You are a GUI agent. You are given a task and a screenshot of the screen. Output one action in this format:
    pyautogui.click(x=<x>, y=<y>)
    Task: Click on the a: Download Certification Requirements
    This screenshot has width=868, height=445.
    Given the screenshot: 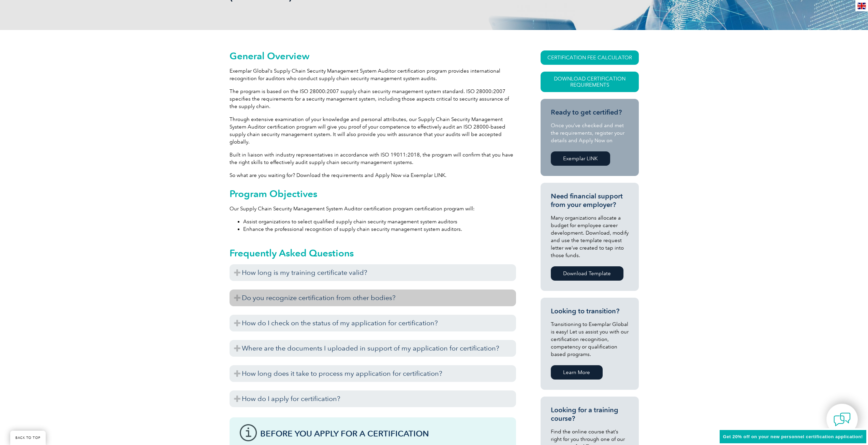 What is the action you would take?
    pyautogui.click(x=590, y=82)
    